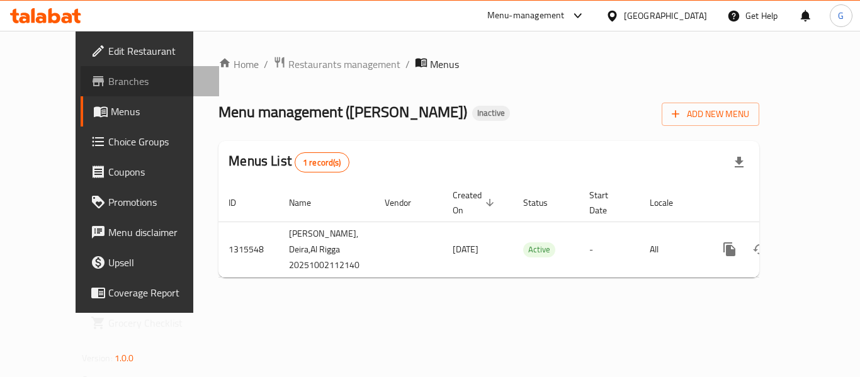 The image size is (860, 377). Describe the element at coordinates (672, 249) in the screenshot. I see `td: All` at that location.